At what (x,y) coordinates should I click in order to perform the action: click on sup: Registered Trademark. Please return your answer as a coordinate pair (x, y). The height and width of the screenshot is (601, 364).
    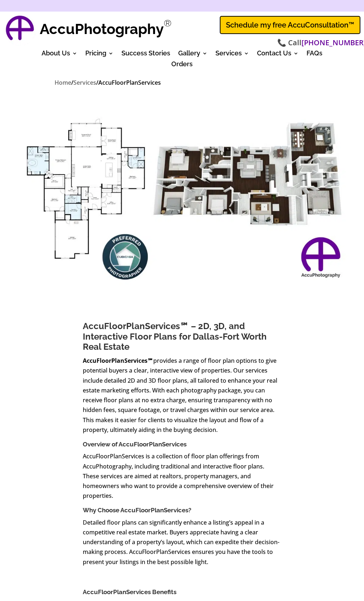
    Looking at the image, I should click on (168, 23).